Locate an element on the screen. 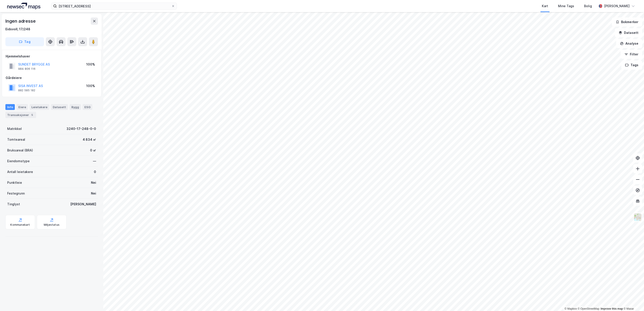  a: Improve this map is located at coordinates (612, 309).